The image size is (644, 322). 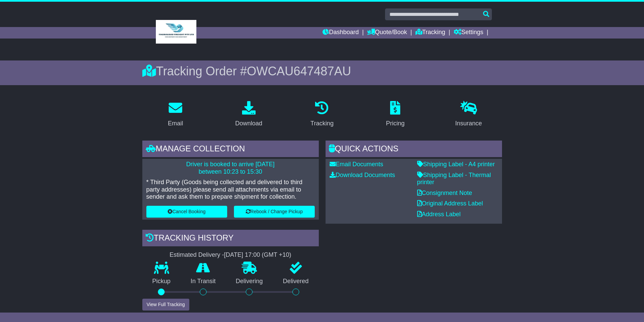 What do you see at coordinates (165, 304) in the screenshot?
I see `button: View Full Tracking` at bounding box center [165, 304].